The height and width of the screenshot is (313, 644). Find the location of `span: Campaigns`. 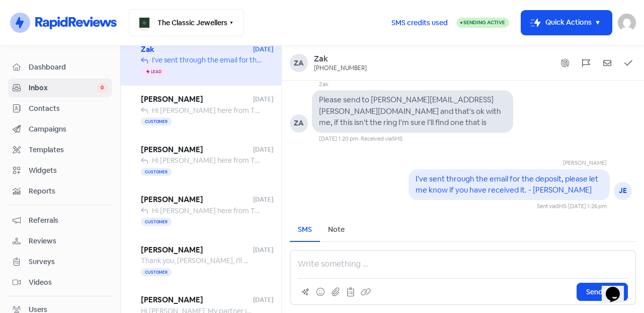

span: Campaigns is located at coordinates (68, 129).